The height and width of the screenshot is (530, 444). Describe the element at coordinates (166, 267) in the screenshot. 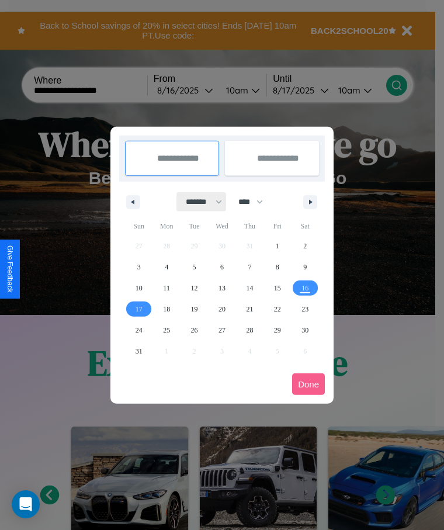

I see `span: 4` at that location.